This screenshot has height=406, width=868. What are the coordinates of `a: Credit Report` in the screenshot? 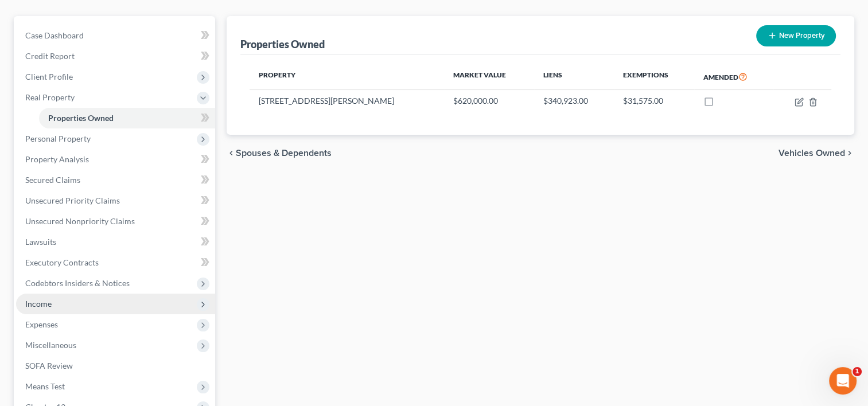 It's located at (115, 56).